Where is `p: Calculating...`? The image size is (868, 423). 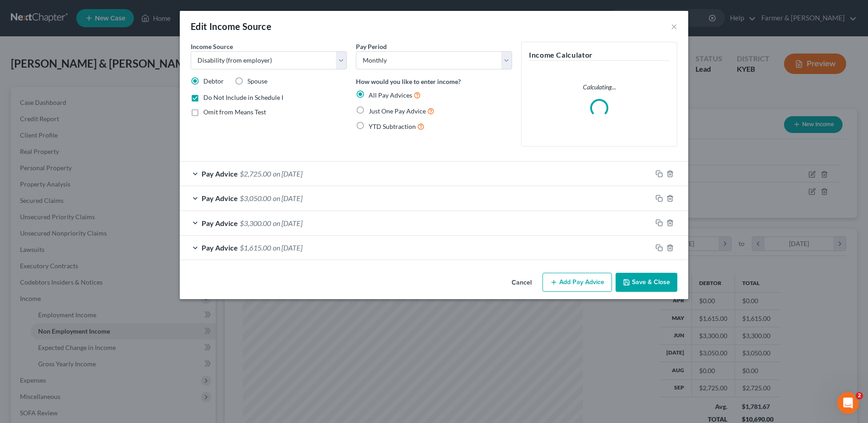 p: Calculating... is located at coordinates (599, 87).